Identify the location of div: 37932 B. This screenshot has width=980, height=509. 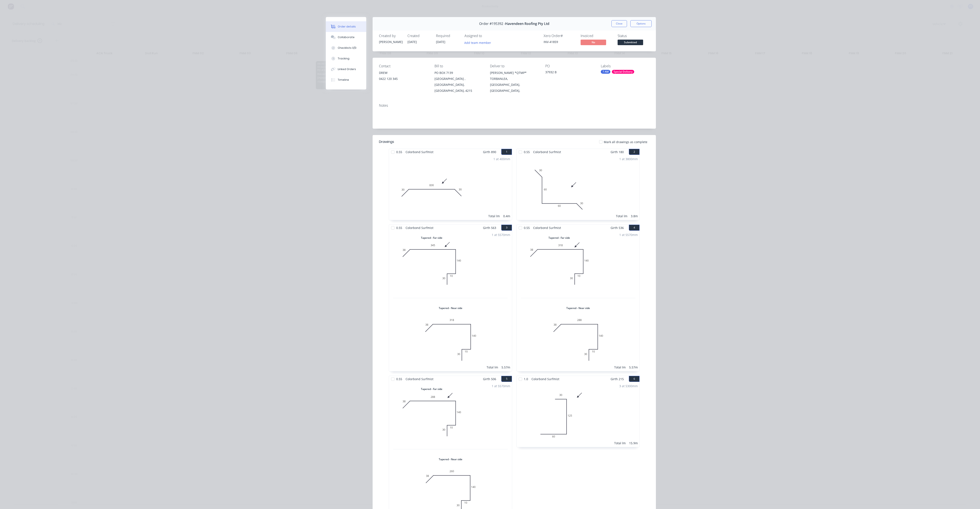
(570, 73).